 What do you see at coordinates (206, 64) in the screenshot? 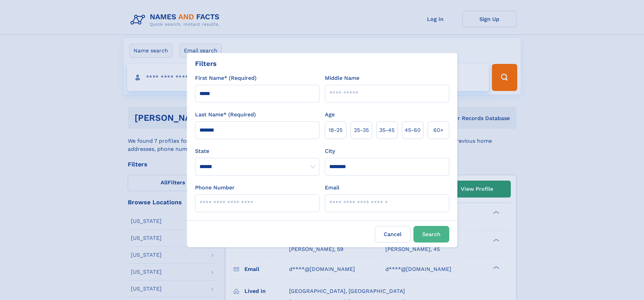
I see `div: Filters` at bounding box center [206, 64].